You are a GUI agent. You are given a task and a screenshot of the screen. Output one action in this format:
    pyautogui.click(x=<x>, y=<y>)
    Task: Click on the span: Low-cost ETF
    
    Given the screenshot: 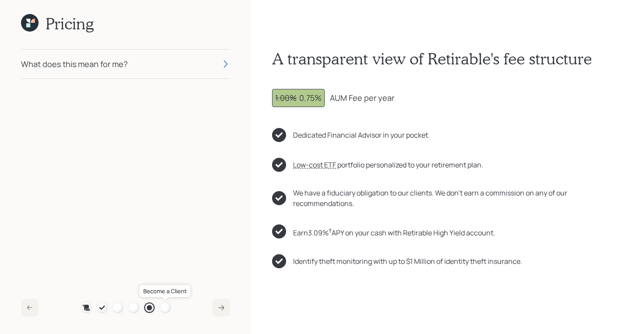 What is the action you would take?
    pyautogui.click(x=315, y=165)
    